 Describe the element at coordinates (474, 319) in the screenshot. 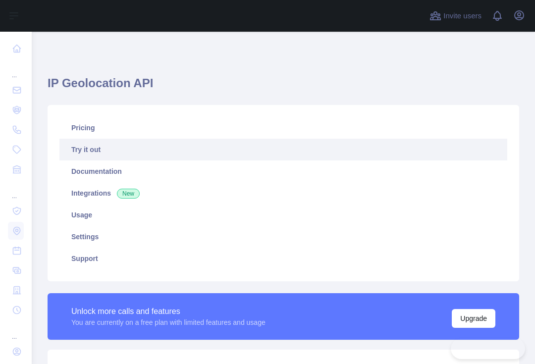

I see `button: Upgrade` at that location.